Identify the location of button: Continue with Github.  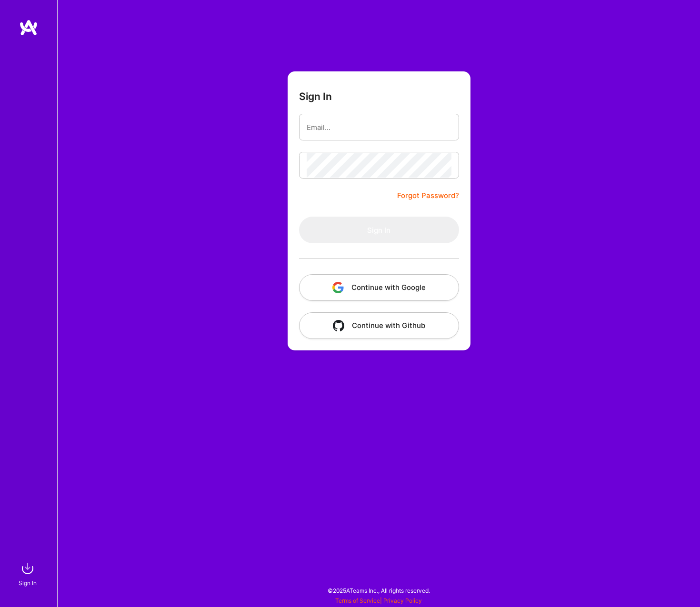
(379, 326).